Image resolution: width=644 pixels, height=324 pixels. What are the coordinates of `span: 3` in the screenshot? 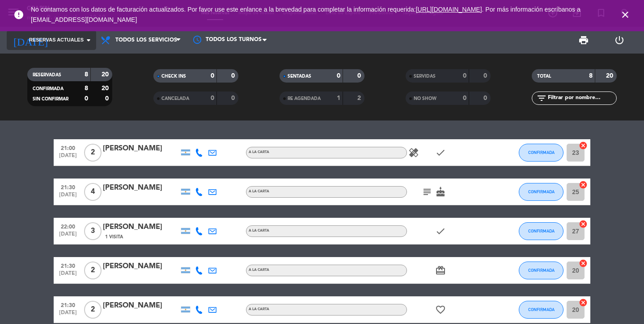 It's located at (92, 231).